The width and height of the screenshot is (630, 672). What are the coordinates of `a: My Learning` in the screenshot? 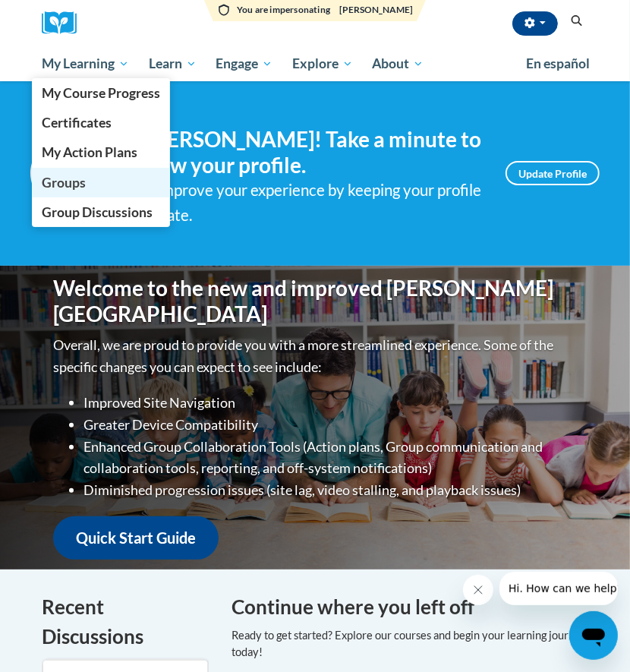 It's located at (85, 64).